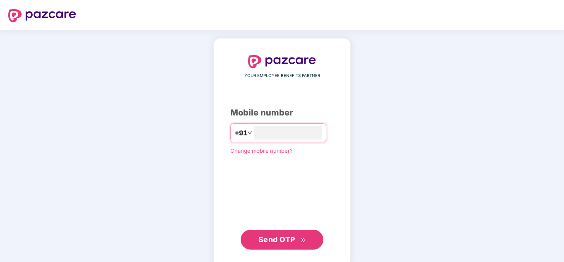  Describe the element at coordinates (250, 133) in the screenshot. I see `span: down` at that location.